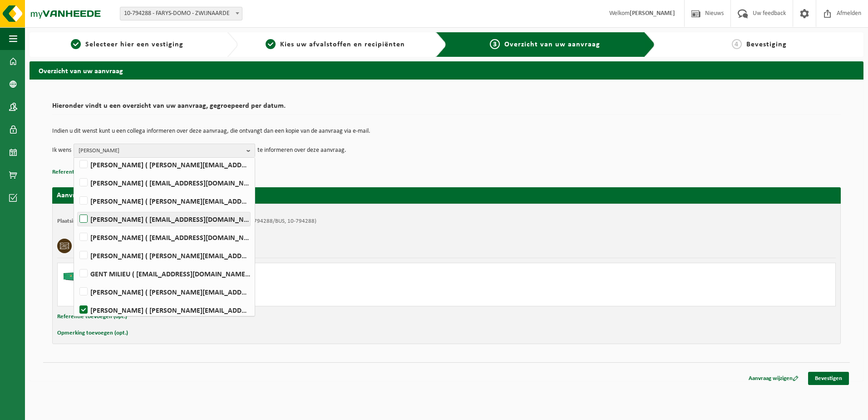  Describe the element at coordinates (93, 333) in the screenshot. I see `button: Opmerking toevoegen (opt.)` at that location.